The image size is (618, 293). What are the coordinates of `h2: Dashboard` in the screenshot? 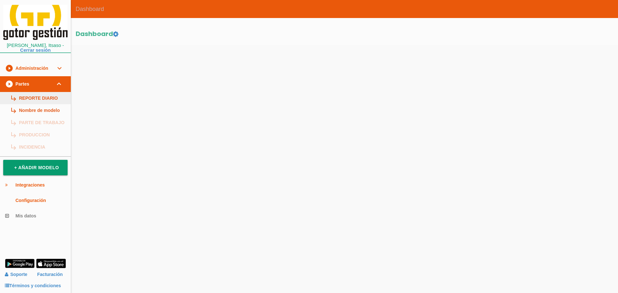 It's located at (344, 34).